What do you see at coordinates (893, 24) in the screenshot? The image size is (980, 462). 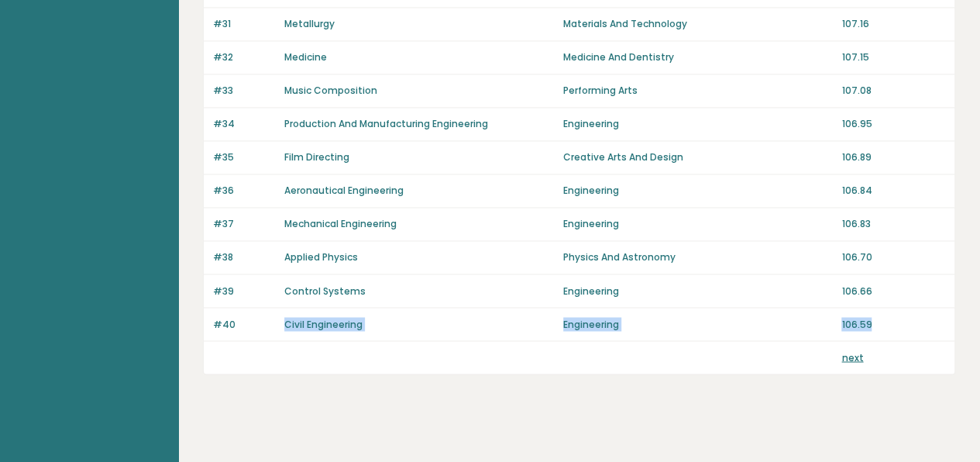 I see `p: 107.16` at bounding box center [893, 24].